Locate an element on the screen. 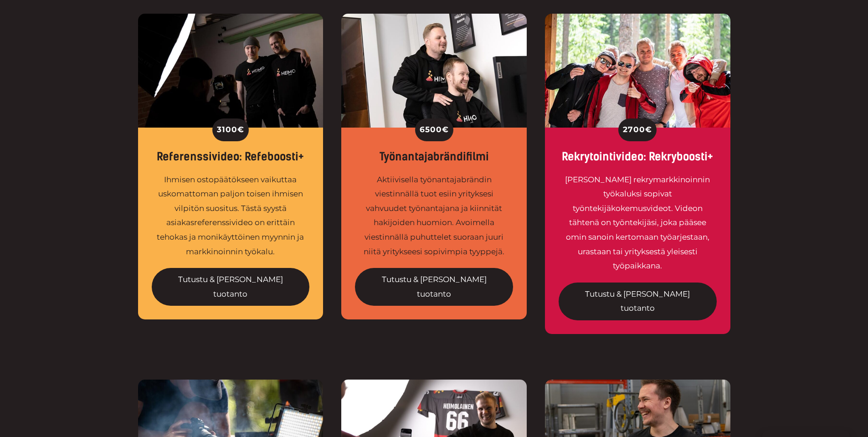 This screenshot has height=437, width=868. div: 6500 is located at coordinates (434, 130).